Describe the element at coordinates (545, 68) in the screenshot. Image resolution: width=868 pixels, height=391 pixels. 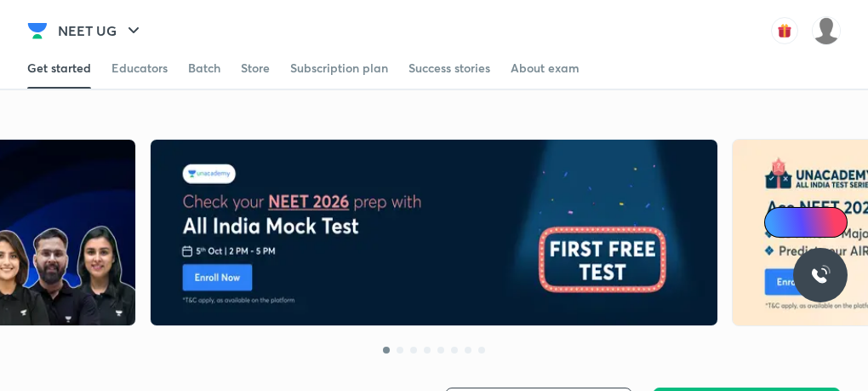
I see `a: About exam` at that location.